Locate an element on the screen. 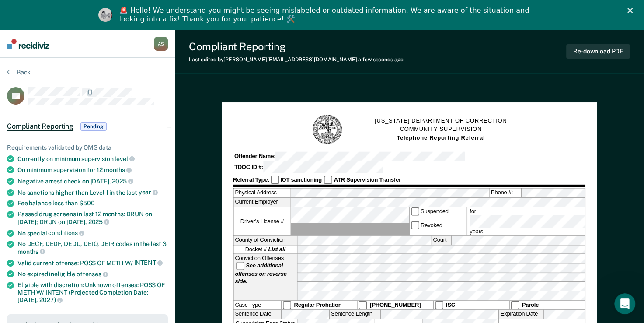  div: Conviction Offenses is located at coordinates (265, 277).